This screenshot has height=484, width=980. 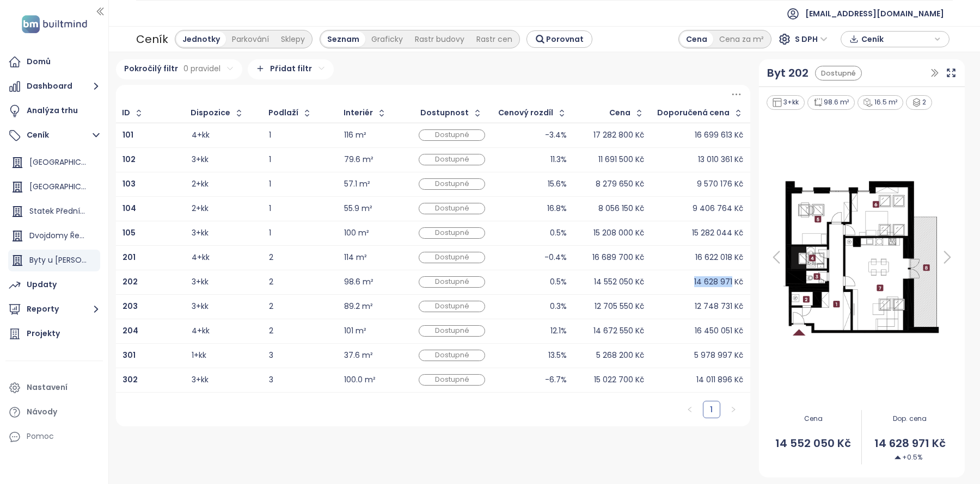 What do you see at coordinates (130, 306) in the screenshot?
I see `b: 203` at bounding box center [130, 306].